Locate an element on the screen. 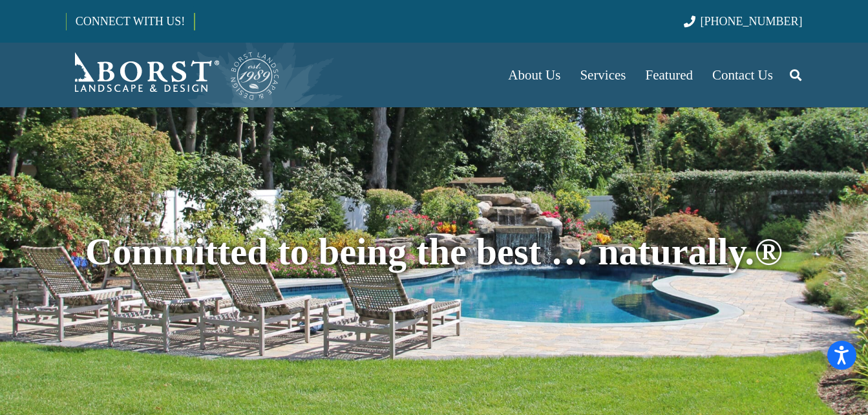  span: Contact Us is located at coordinates (742, 75).